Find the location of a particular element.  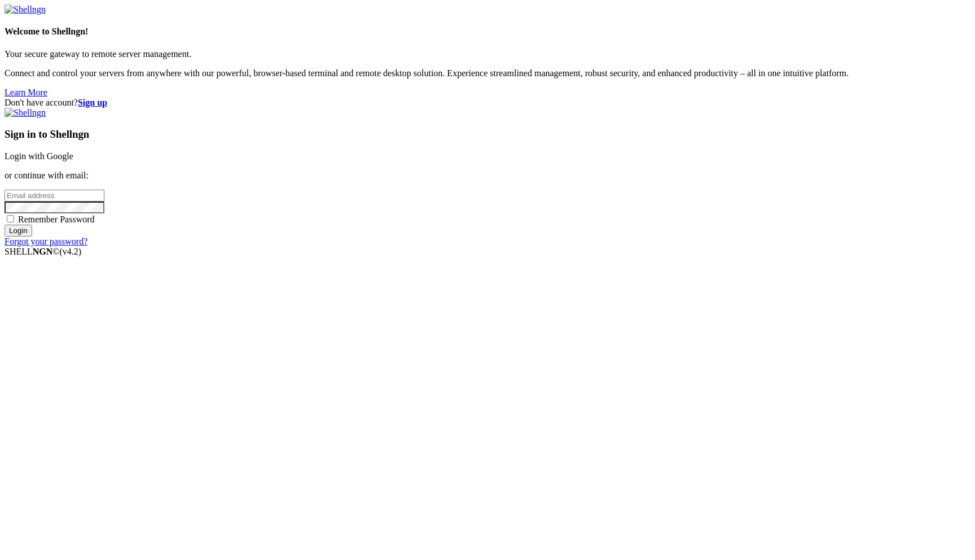

h3: Sign in to Shellngn is located at coordinates (487, 134).